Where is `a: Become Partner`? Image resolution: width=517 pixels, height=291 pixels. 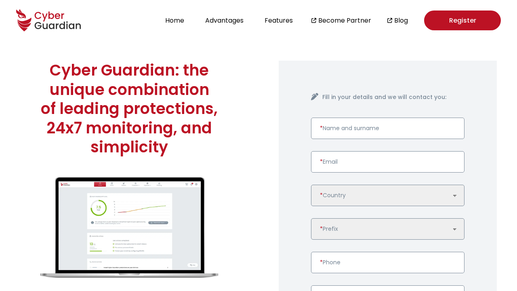
a: Become Partner is located at coordinates (345, 20).